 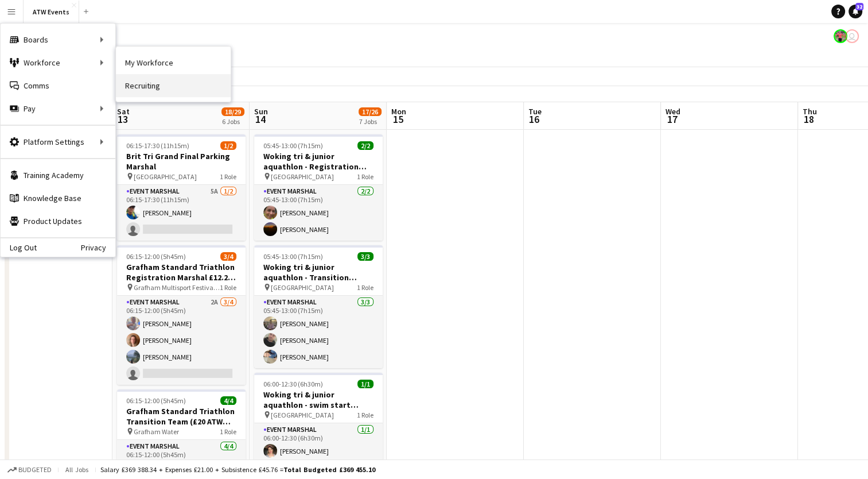 I want to click on div: Salary £369 388.34 + Expenses £21.00 + Subsistence £45.76 =, so click(x=238, y=469).